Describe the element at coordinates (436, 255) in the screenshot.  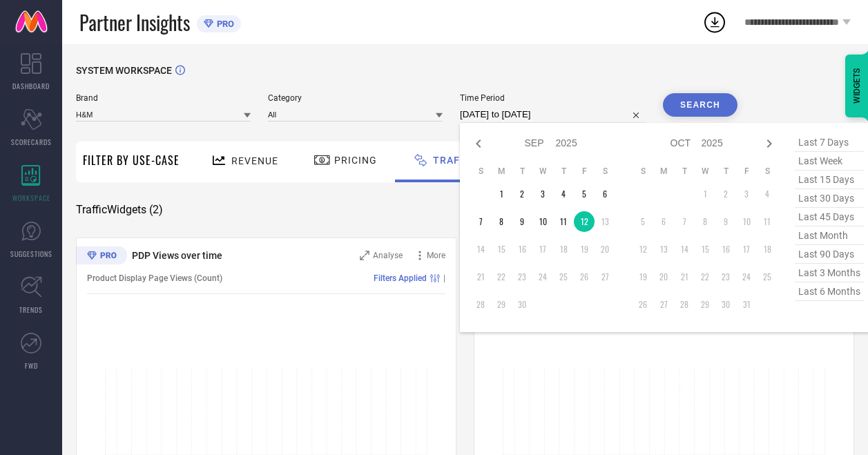
I see `span: More` at that location.